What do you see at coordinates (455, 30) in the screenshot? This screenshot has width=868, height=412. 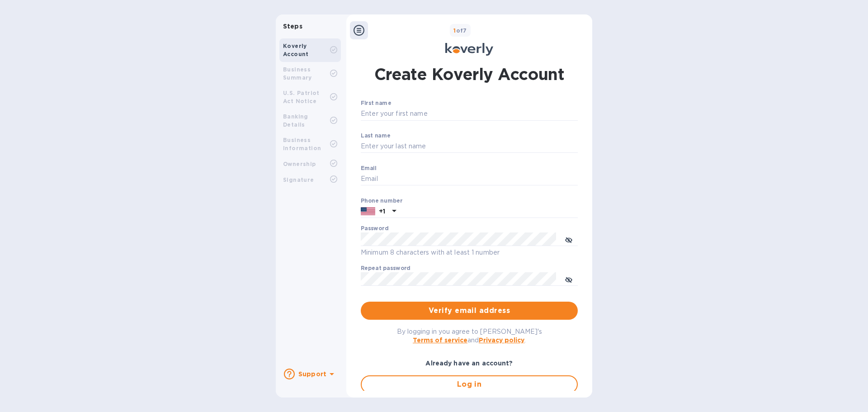 I see `span: 1` at bounding box center [455, 30].